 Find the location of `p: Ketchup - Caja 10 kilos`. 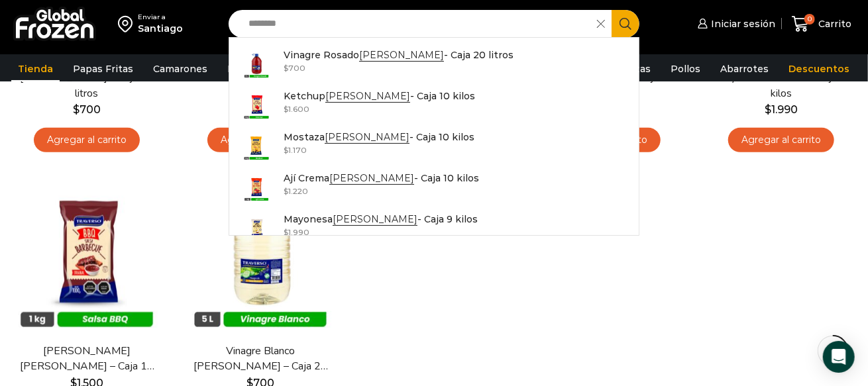

p: Ketchup - Caja 10 kilos is located at coordinates (379, 96).